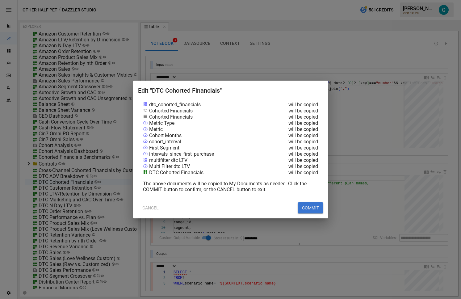  I want to click on div: multifilter dtc LTV, so click(168, 160).